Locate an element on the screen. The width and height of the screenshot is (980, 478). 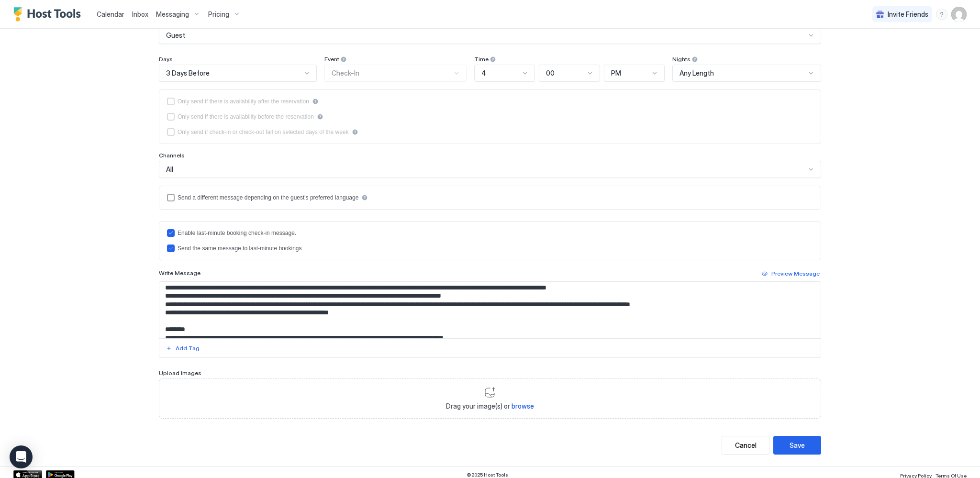
span: Channels is located at coordinates (172, 155).